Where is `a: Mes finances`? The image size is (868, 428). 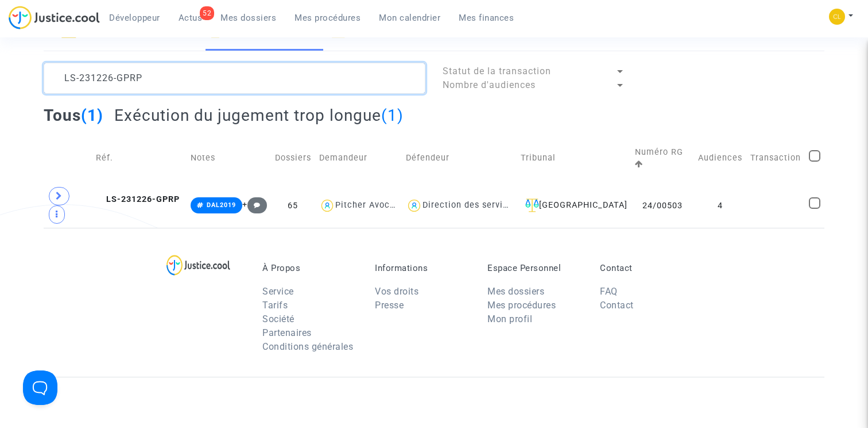 a: Mes finances is located at coordinates (487, 18).